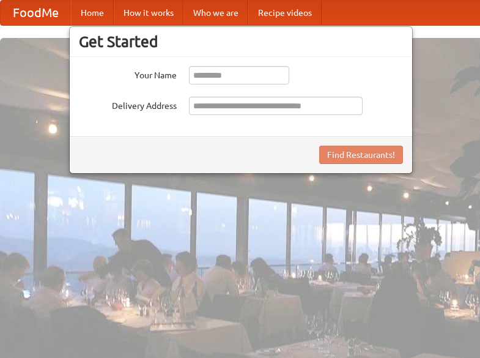 Image resolution: width=480 pixels, height=358 pixels. Describe the element at coordinates (128, 104) in the screenshot. I see `label: Delivery Address` at that location.